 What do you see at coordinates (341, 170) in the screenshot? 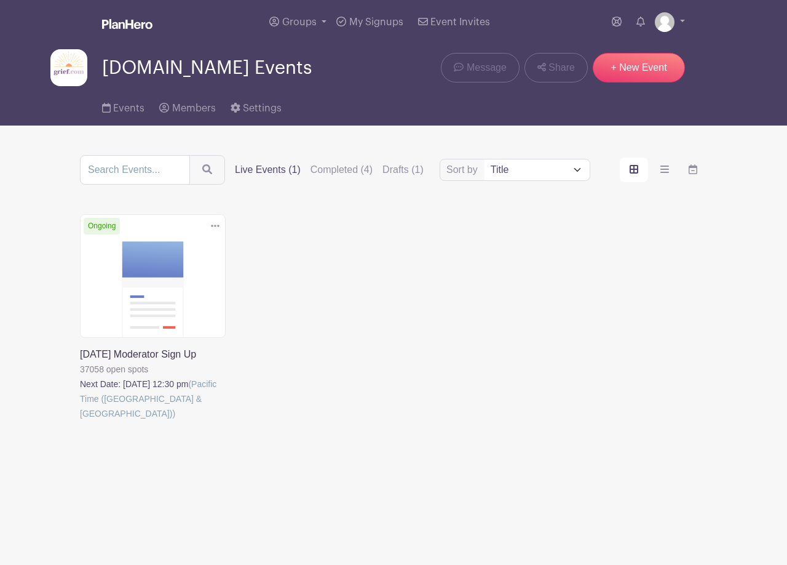
I see `label: Completed (4)` at bounding box center [341, 170].